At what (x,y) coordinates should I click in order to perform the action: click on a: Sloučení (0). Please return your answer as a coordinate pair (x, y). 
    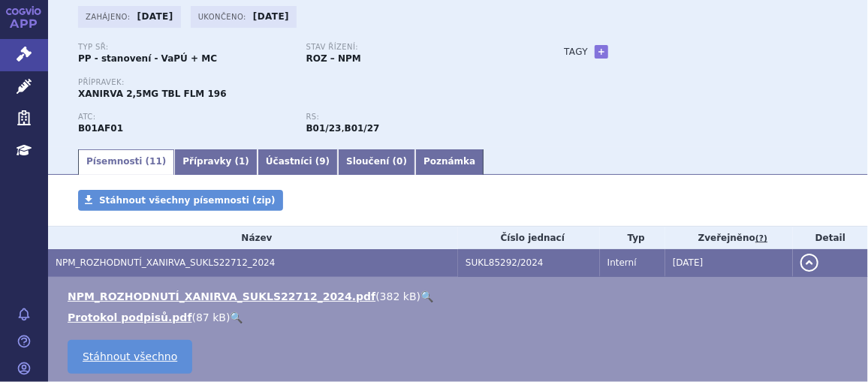
    Looking at the image, I should click on (376, 162).